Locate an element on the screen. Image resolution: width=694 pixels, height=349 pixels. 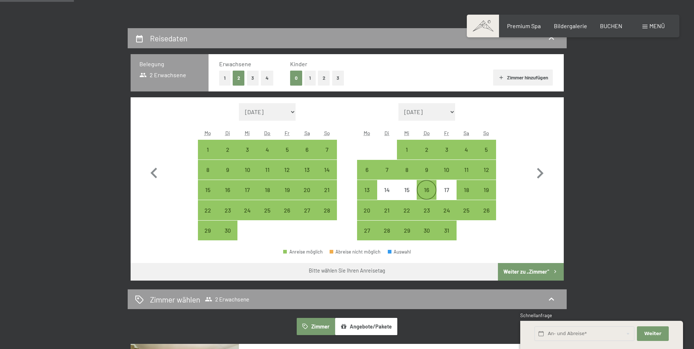
div: Sun Oct 12 2025 is located at coordinates (486, 170).